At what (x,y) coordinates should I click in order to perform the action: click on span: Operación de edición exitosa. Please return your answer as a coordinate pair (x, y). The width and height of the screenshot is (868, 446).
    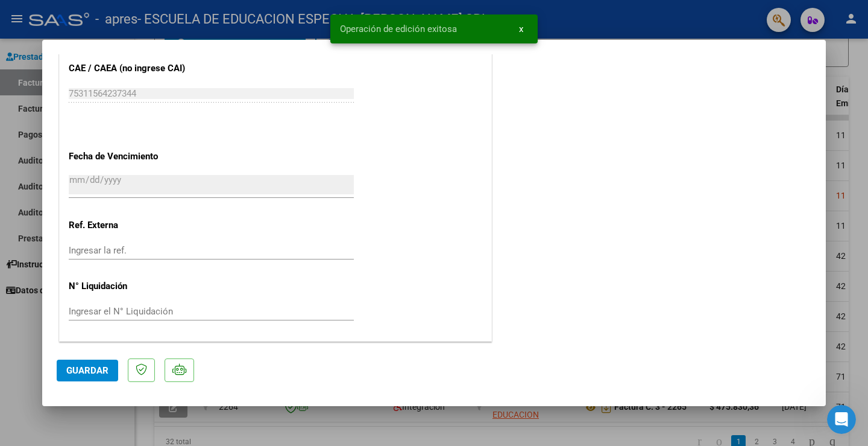
    Looking at the image, I should click on (398, 29).